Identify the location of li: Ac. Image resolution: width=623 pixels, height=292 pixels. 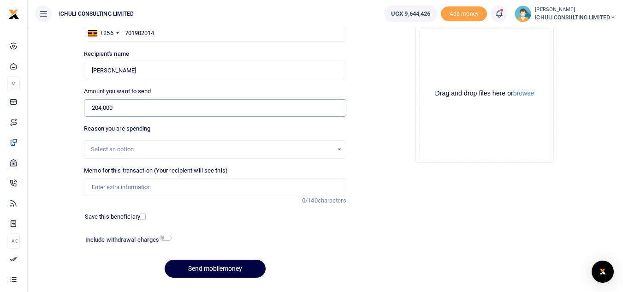
(13, 241).